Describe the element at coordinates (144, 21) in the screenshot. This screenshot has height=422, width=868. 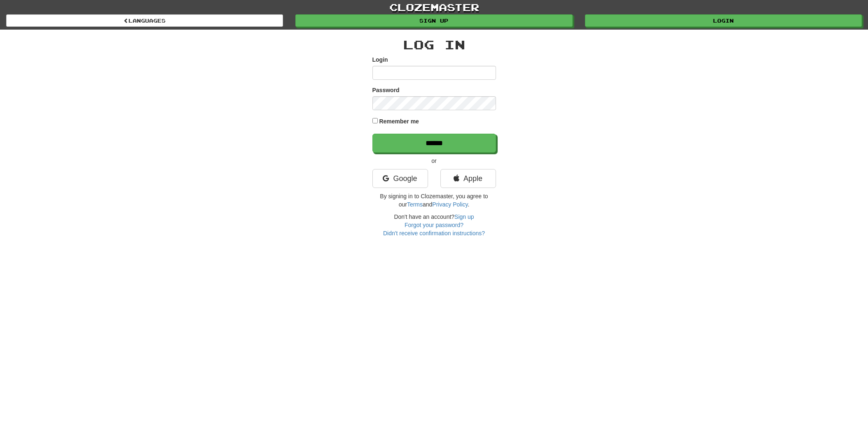
I see `a: Languages` at that location.